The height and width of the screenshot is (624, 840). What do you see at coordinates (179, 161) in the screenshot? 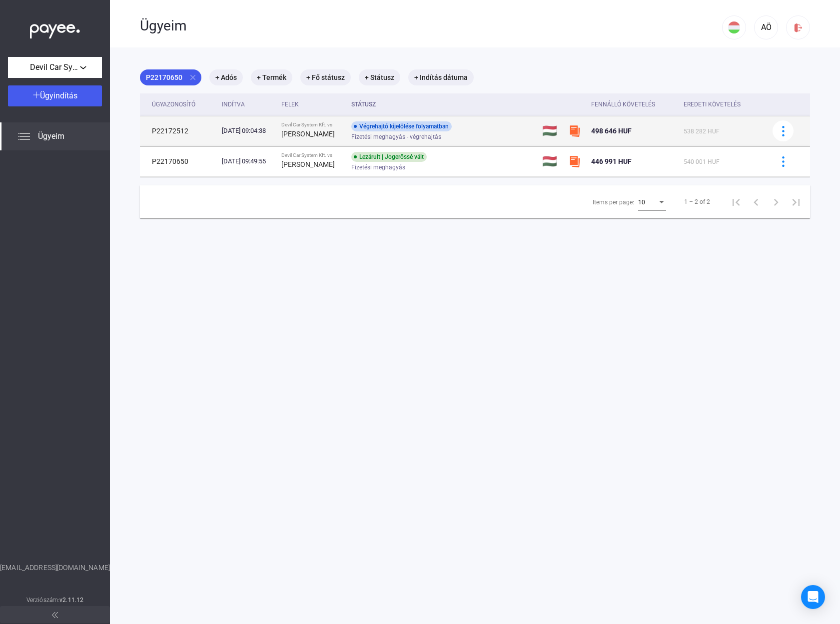
I see `td: P22170650` at bounding box center [179, 161].